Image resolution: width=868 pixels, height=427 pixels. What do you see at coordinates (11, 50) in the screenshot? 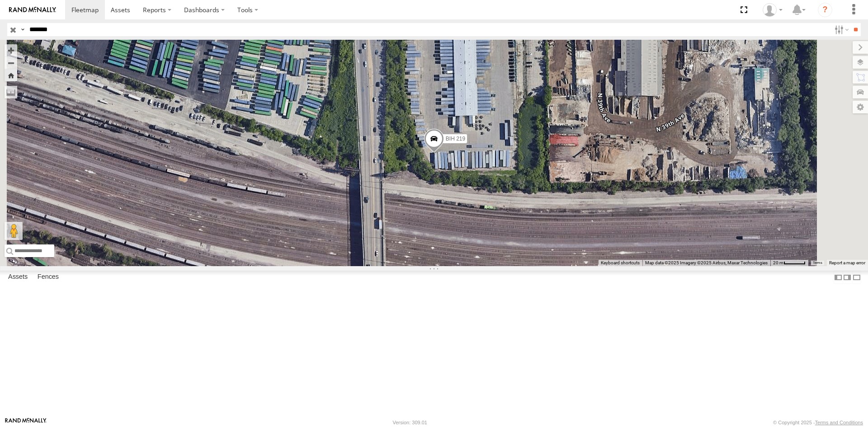
I see `button: Zoom in` at bounding box center [11, 50].